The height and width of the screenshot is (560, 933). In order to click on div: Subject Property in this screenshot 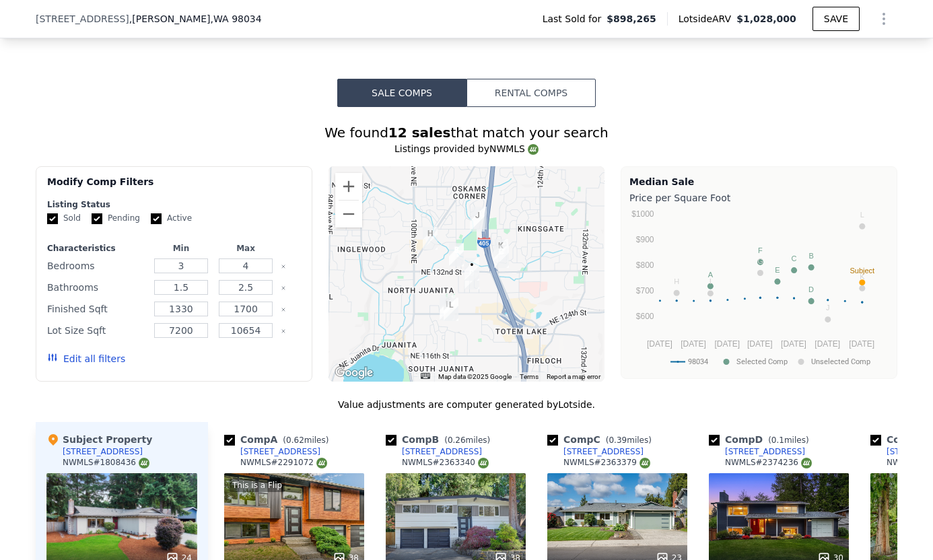, I will do `click(99, 439)`.